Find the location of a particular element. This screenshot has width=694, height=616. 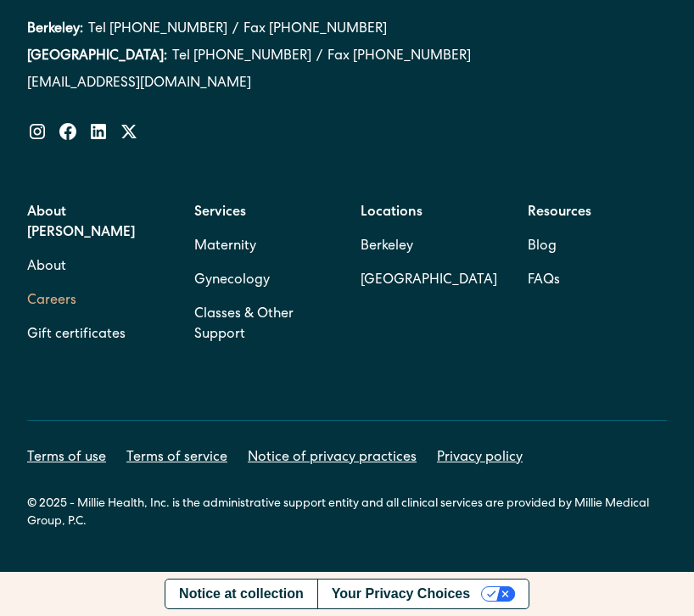

a: Terms of use is located at coordinates (66, 458).